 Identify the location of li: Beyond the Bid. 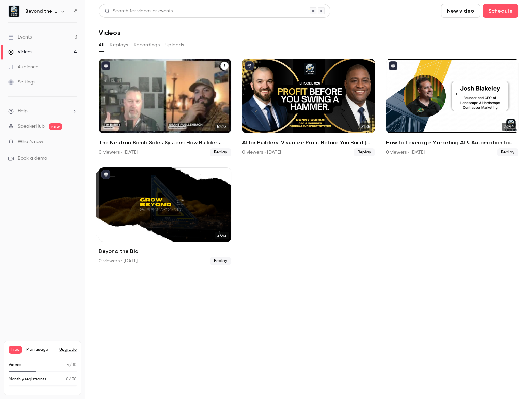
(165, 216).